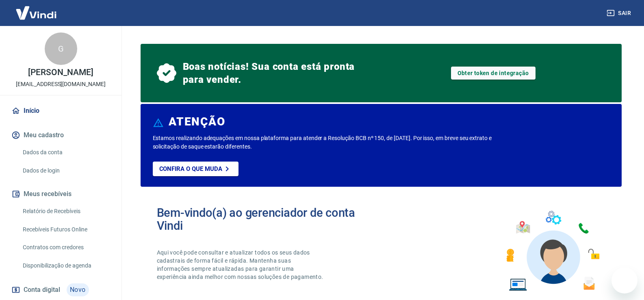  Describe the element at coordinates (269, 219) in the screenshot. I see `h2: Bem-vindo(a) ao gerenciador de conta Vindi` at that location.